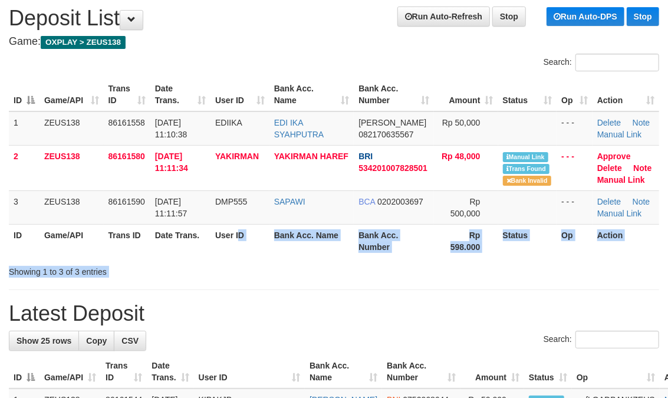 The image size is (668, 398). Describe the element at coordinates (130, 341) in the screenshot. I see `span: CSV` at that location.